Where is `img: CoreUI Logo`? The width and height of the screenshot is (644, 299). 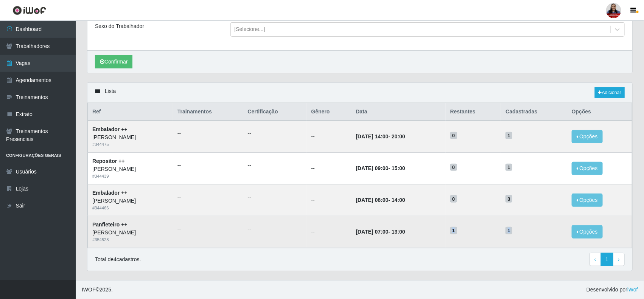 img: CoreUI Logo is located at coordinates (29, 10).